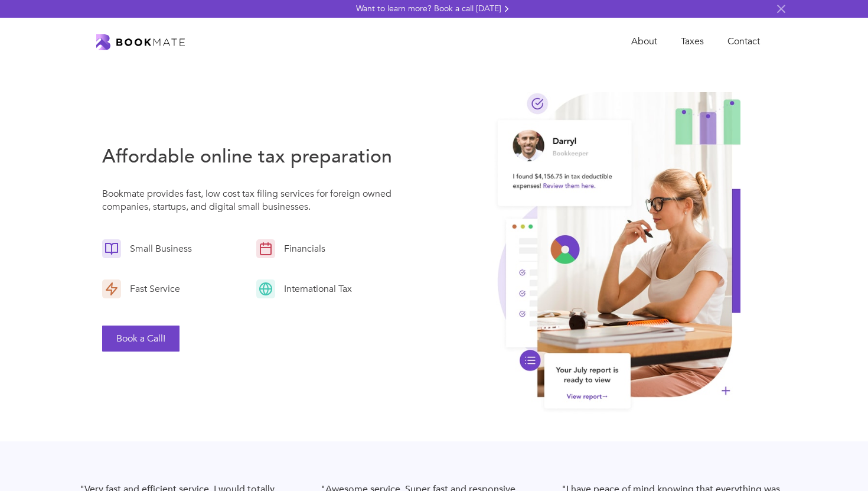 The width and height of the screenshot is (868, 491). I want to click on div: Financials, so click(302, 249).